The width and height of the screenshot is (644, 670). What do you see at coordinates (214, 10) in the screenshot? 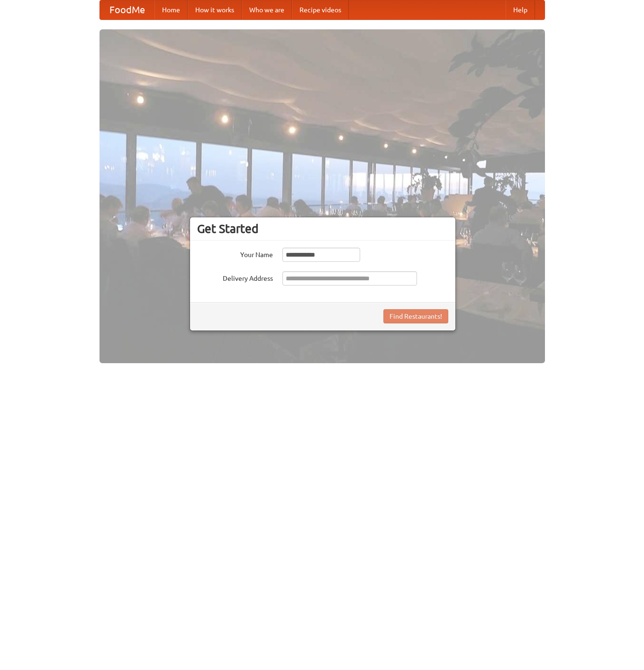
I see `a: How it works` at bounding box center [214, 10].